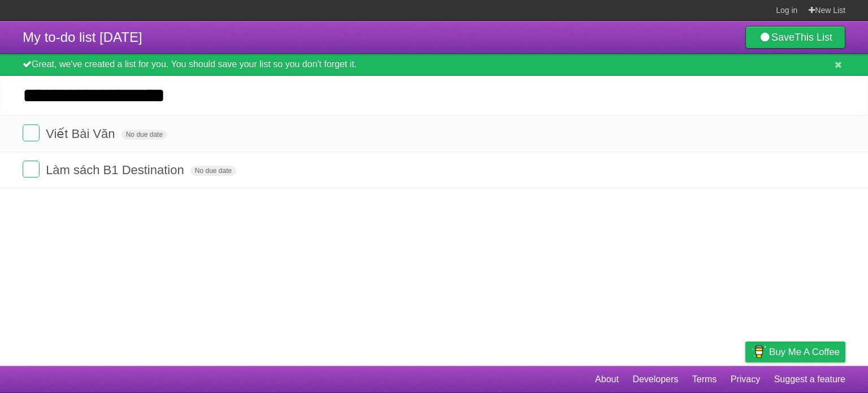 The height and width of the screenshot is (393, 868). What do you see at coordinates (814, 37) in the screenshot?
I see `b: This List` at bounding box center [814, 37].